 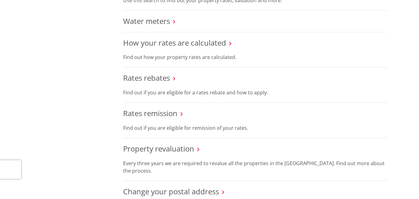 I want to click on a: Change your postal address, so click(x=171, y=191).